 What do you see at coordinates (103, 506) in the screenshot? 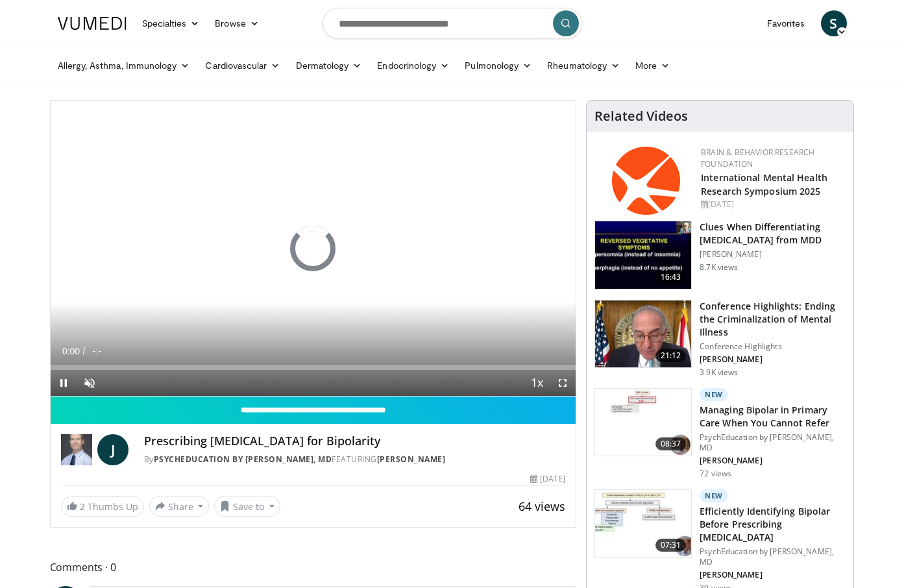
I see `a: 2 Thumbs Up` at bounding box center [103, 506].